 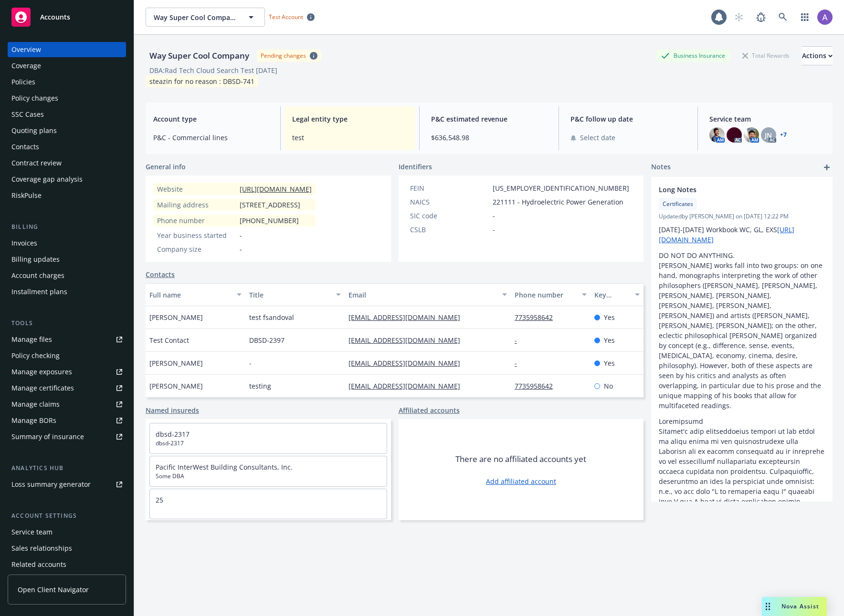 I want to click on div: Manage files, so click(x=32, y=339).